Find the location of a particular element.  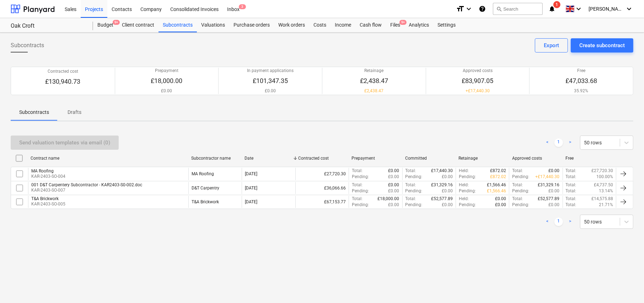

div: Prepayment is located at coordinates (375, 159).